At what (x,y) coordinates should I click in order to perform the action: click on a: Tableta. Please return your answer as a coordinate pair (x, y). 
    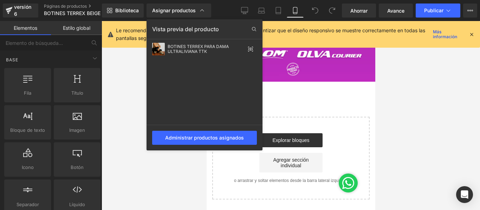
    Looking at the image, I should click on (278, 11).